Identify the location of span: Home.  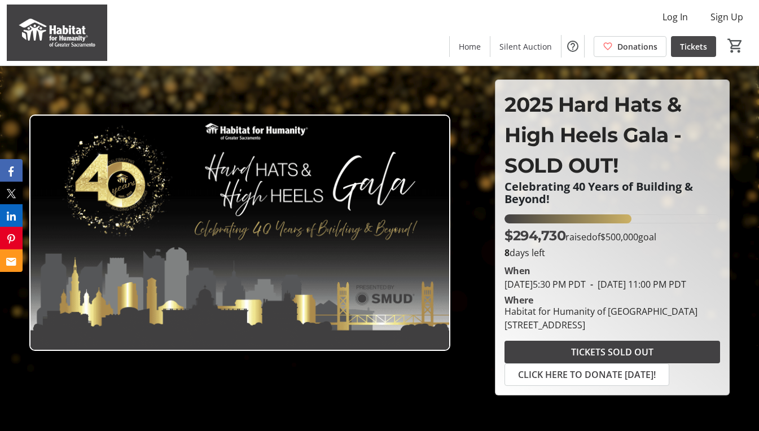
(470, 46).